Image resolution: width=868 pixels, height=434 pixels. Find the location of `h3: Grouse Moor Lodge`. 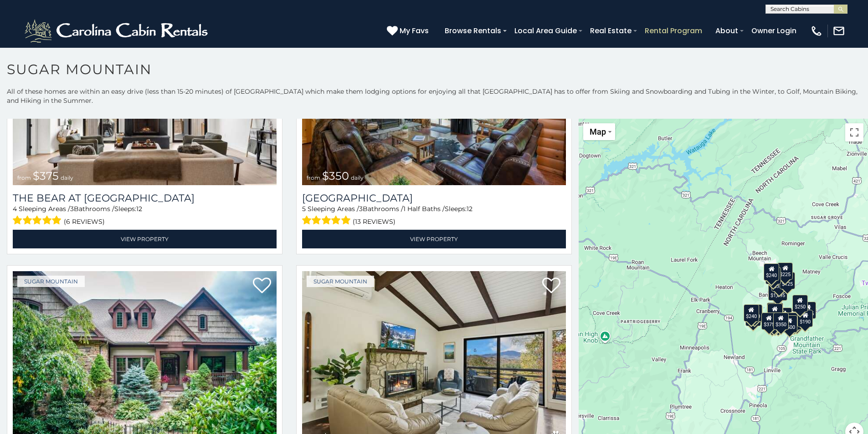

h3: Grouse Moor Lodge is located at coordinates (434, 198).